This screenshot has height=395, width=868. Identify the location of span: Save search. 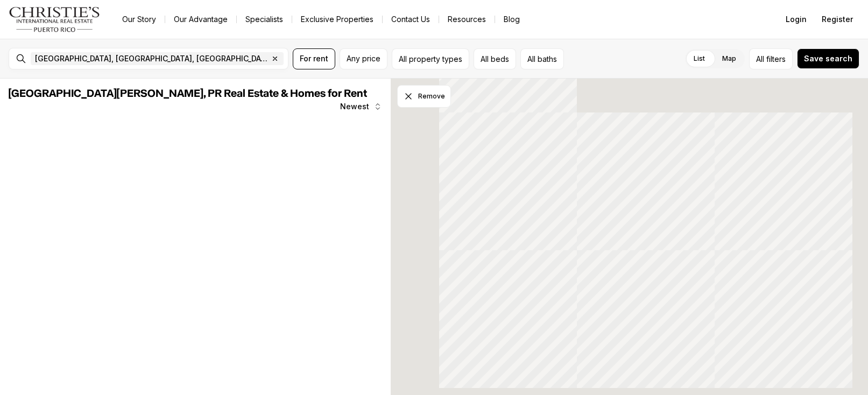
(828, 59).